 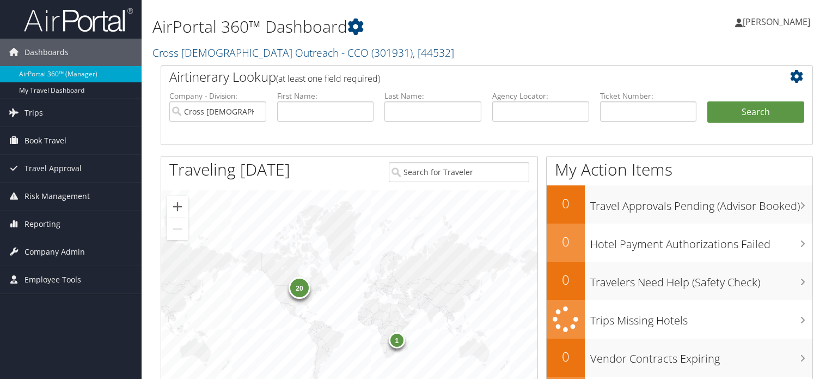 What do you see at coordinates (702, 318) in the screenshot?
I see `h3: Trips Missing Hotels` at bounding box center [702, 318].